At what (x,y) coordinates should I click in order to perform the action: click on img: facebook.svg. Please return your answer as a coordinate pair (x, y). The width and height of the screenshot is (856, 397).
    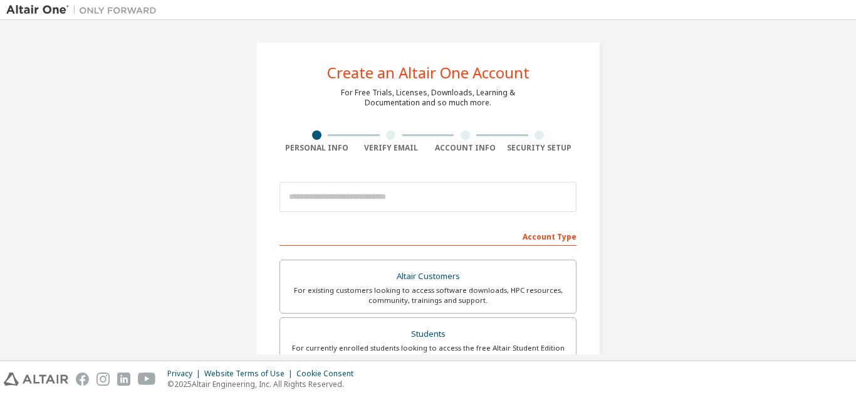
    Looking at the image, I should click on (82, 379).